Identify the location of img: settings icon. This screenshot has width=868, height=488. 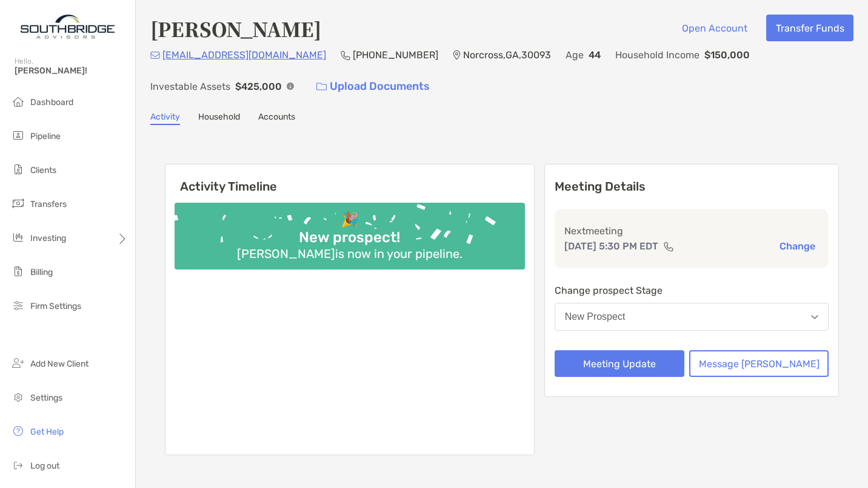
(18, 397).